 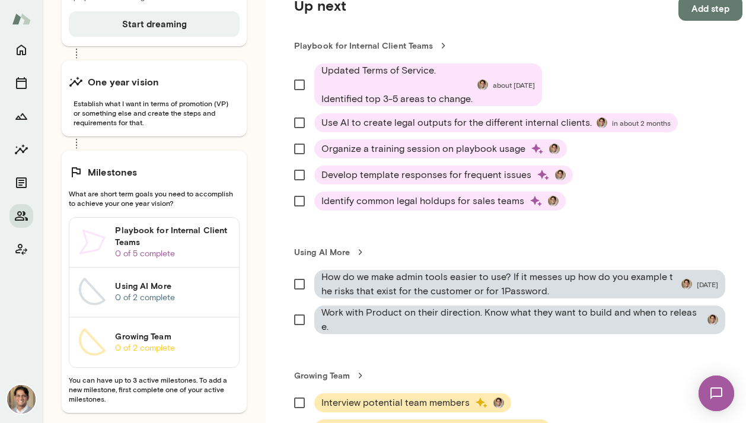 I want to click on a: Growing Team, so click(x=519, y=376).